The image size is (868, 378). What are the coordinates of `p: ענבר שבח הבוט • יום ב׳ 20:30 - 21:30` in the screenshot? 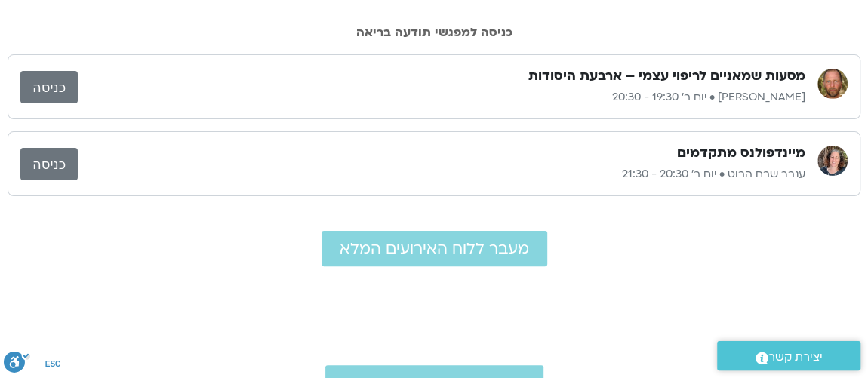 It's located at (442, 174).